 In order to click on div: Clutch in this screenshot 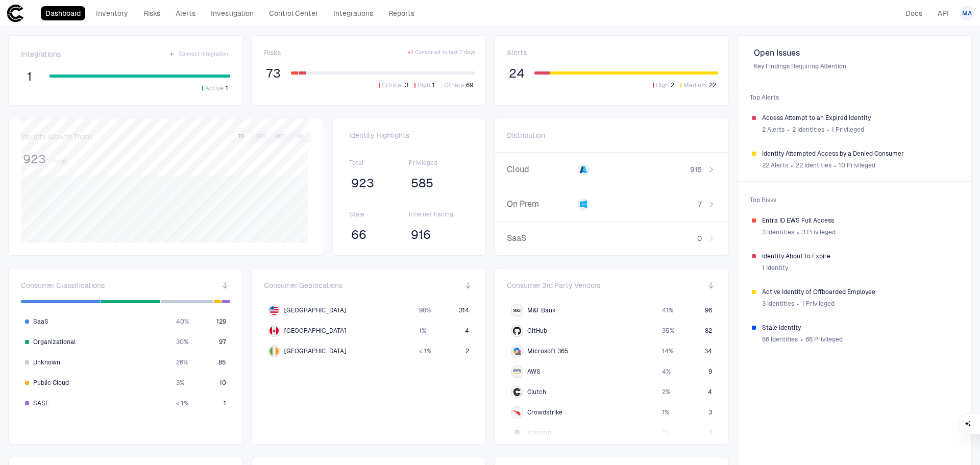, I will do `click(517, 392)`.